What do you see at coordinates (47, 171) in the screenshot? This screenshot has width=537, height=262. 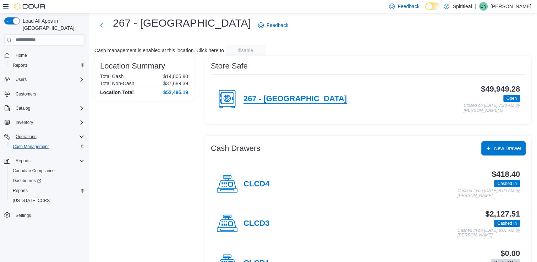 I see `button: Canadian Compliance` at bounding box center [47, 171].